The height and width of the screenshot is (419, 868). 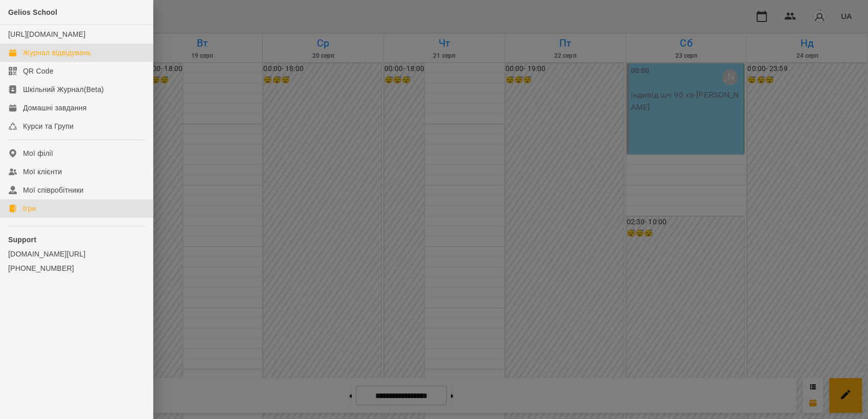 I want to click on div: Мої клієнти, so click(x=43, y=172).